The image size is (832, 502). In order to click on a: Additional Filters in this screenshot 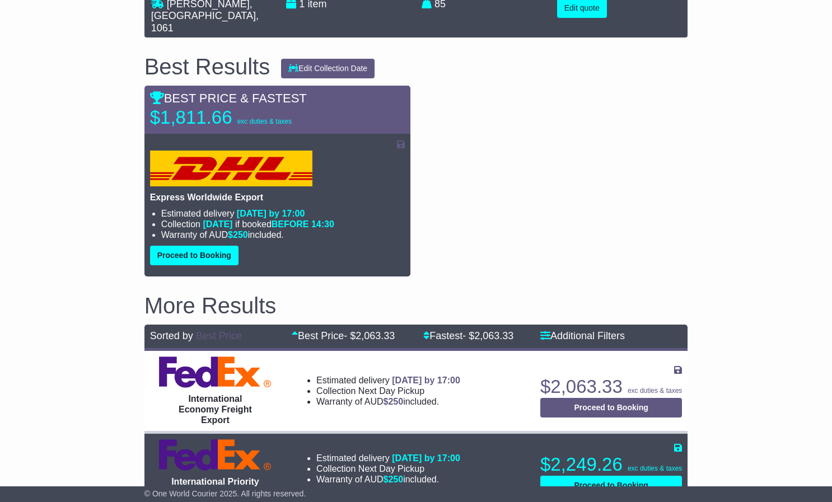, I will do `click(583, 336)`.